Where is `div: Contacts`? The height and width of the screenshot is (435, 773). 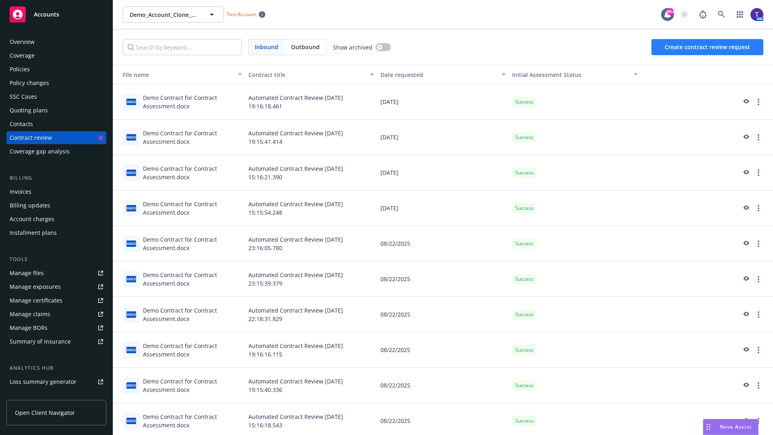 div: Contacts is located at coordinates (21, 124).